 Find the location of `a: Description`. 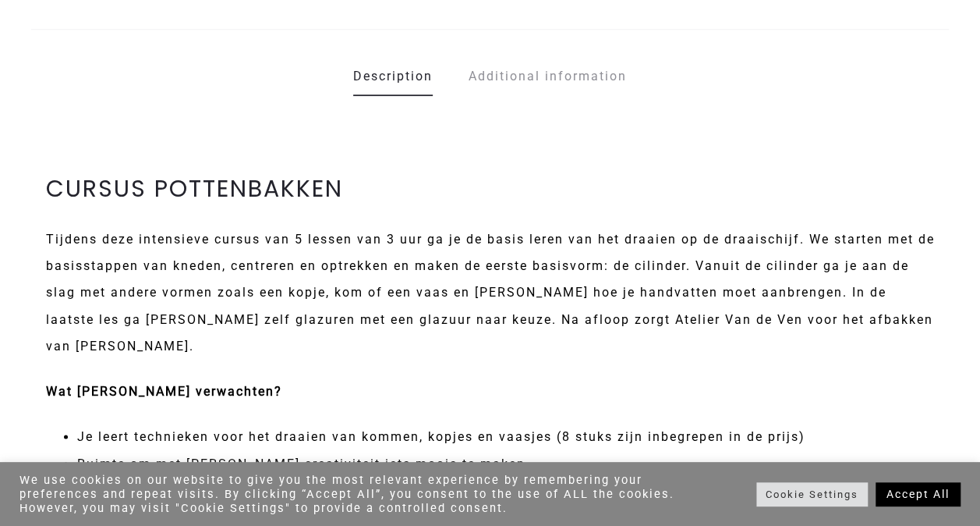

a: Description is located at coordinates (393, 77).